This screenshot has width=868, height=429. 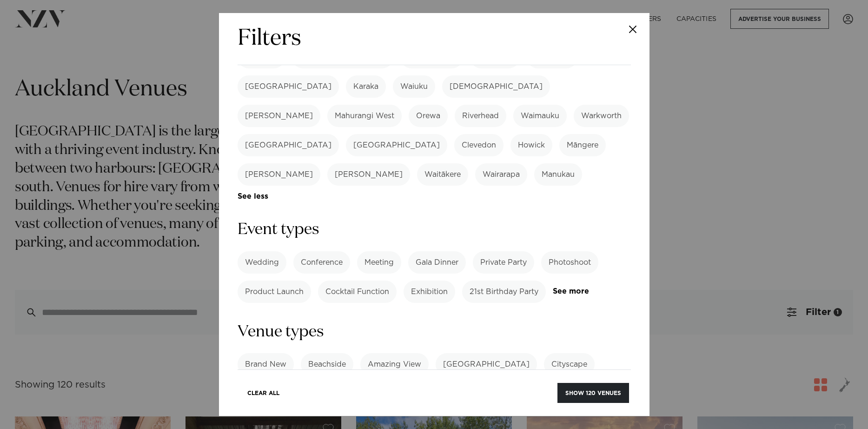 What do you see at coordinates (601, 116) in the screenshot?
I see `label: Warkworth` at bounding box center [601, 116].